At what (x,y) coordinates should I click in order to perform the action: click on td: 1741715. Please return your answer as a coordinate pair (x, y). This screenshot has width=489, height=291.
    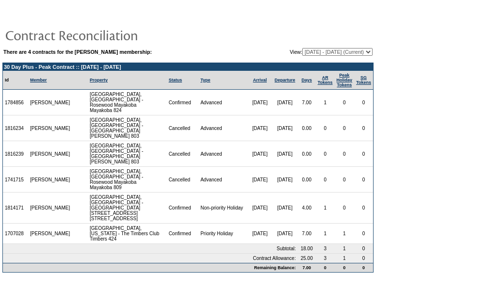
    Looking at the image, I should click on (16, 179).